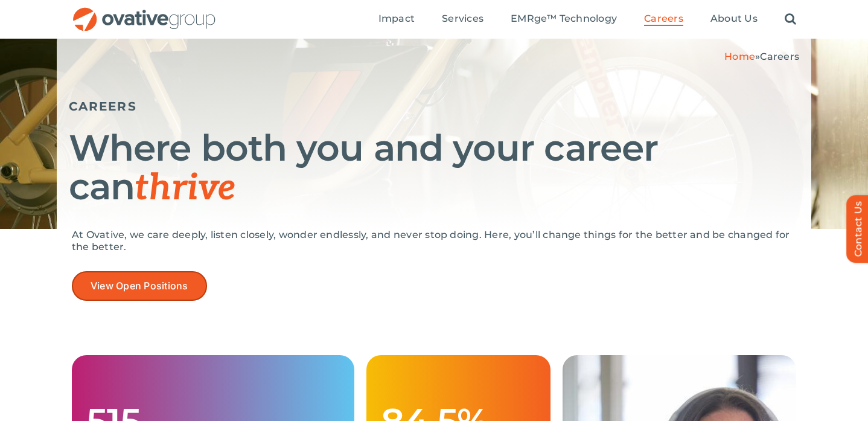 The image size is (868, 421). What do you see at coordinates (564, 19) in the screenshot?
I see `a: EMRge™ Technology` at bounding box center [564, 19].